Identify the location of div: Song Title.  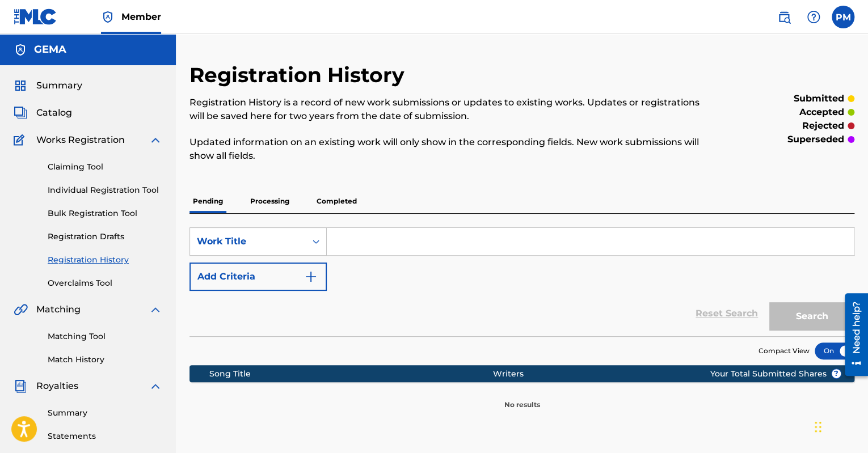
(351, 374).